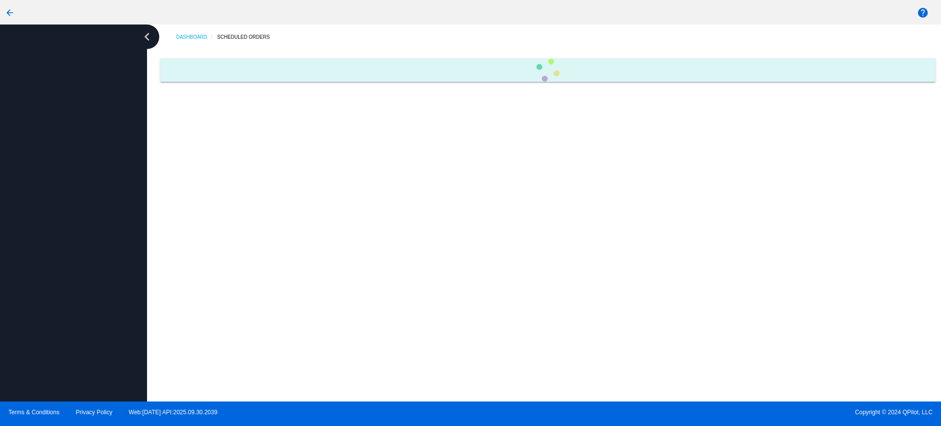  I want to click on mat-icon: help, so click(923, 13).